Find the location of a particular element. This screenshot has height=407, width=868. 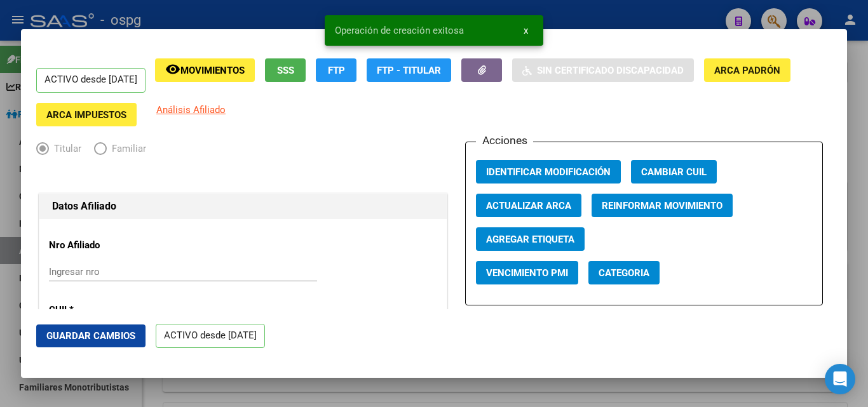

button: Identificar Modificación is located at coordinates (549, 171).